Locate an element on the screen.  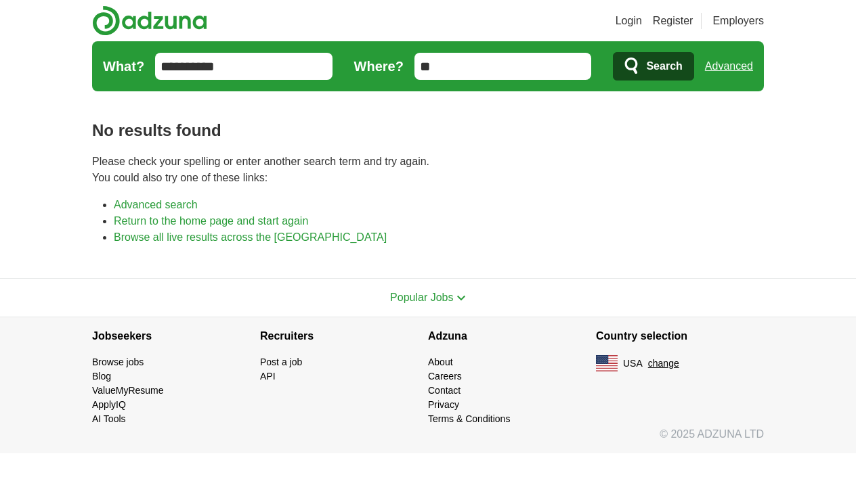
a: Terms & Conditions is located at coordinates (468, 419).